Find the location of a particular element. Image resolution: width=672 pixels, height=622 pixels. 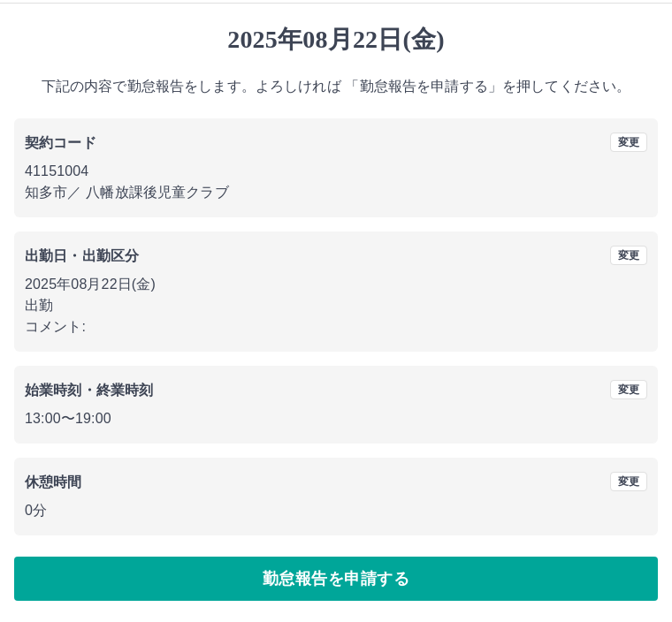

button: 勤怠報告を申請する is located at coordinates (336, 580).